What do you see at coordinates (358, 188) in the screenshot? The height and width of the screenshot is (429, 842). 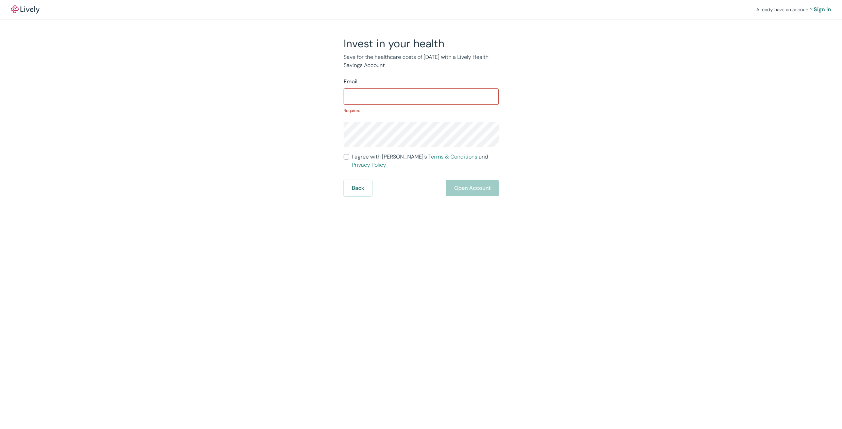 I see `button: Back` at bounding box center [358, 188].